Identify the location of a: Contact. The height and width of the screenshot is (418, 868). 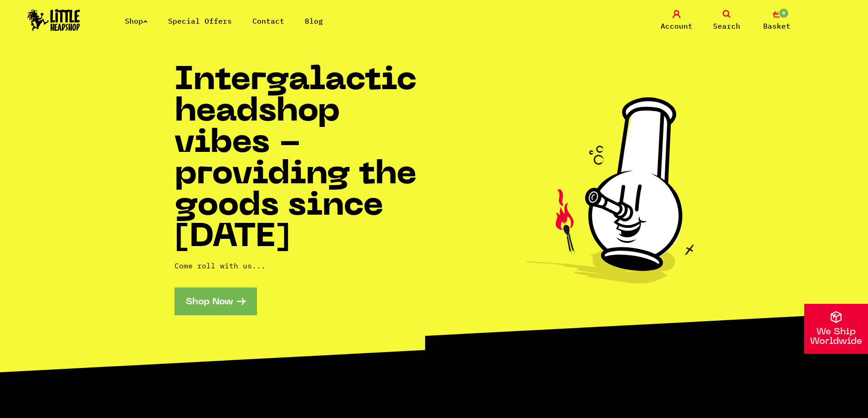
(268, 21).